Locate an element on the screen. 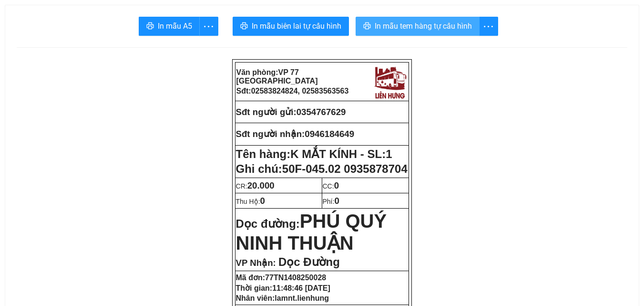 This screenshot has height=306, width=644. strong: Thời gian: is located at coordinates (283, 287).